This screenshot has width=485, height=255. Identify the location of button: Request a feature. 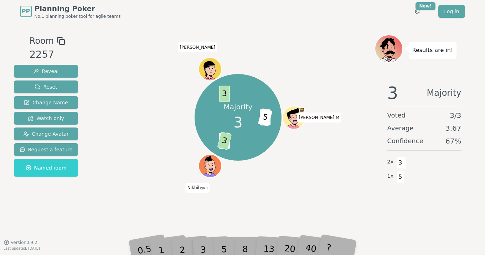
(46, 150).